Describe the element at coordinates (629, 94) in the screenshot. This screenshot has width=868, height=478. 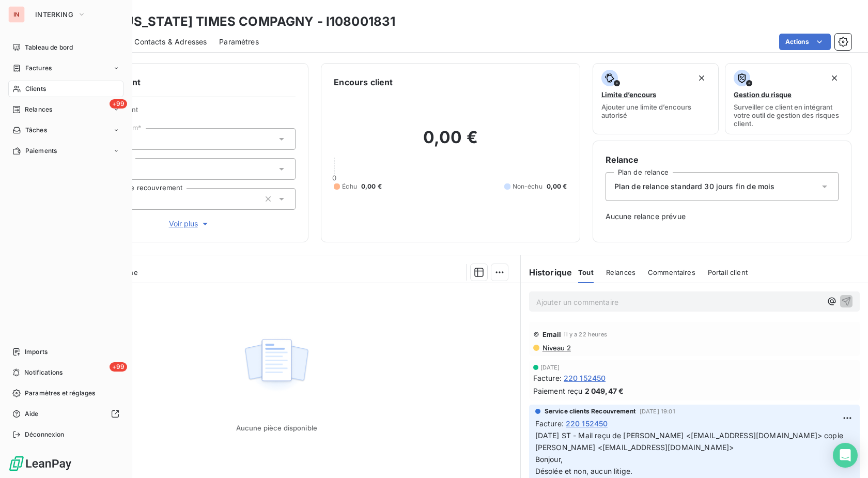
I see `span: Limite d’encours` at that location.